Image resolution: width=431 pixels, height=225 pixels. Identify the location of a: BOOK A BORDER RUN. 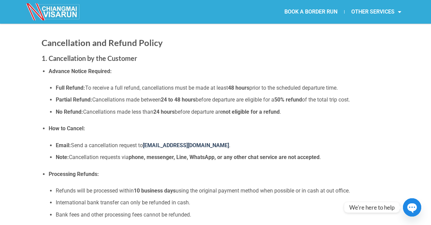
(311, 12).